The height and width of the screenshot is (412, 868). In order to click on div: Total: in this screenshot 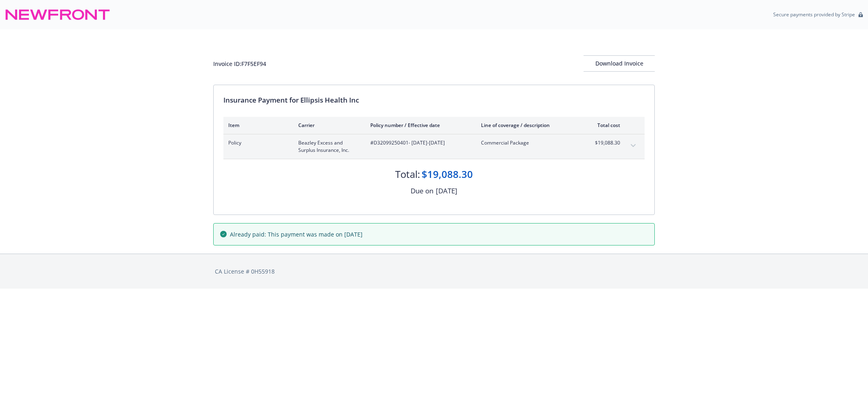, I will do `click(407, 174)`.